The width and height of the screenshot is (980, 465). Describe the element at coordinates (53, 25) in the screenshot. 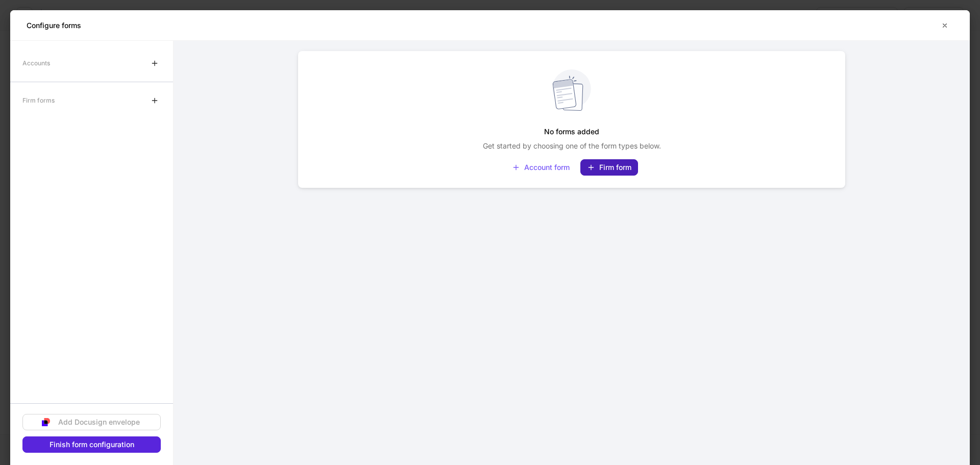

I see `h5: Configure forms` at that location.